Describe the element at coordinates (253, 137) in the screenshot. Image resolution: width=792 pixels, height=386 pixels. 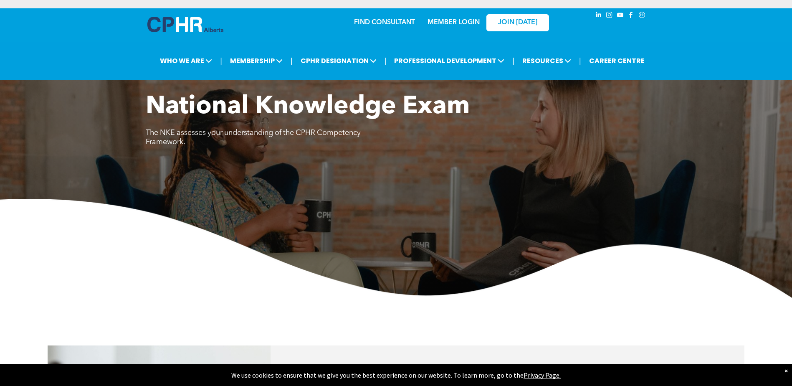
I see `span: The NKE assesses your understanding of the CPHR Competency Framework.` at that location.